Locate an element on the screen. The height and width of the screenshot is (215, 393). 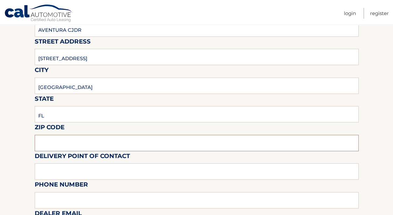
a: Cal Automotive is located at coordinates (39, 14).